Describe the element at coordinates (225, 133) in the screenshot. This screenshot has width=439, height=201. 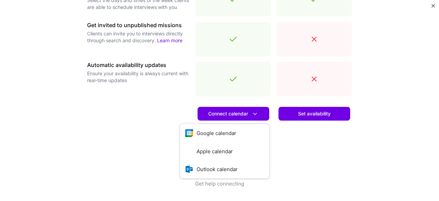
I see `button: Google calendar` at that location.